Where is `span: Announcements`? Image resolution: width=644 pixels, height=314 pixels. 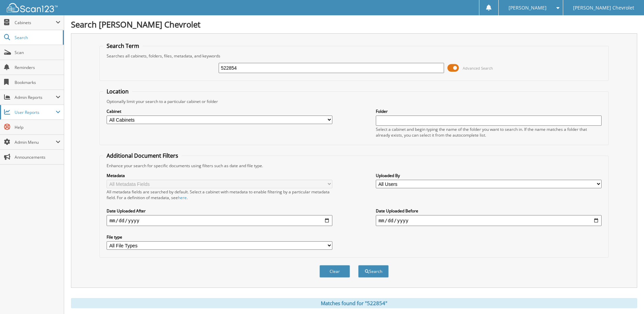
span: Announcements is located at coordinates (37, 157).